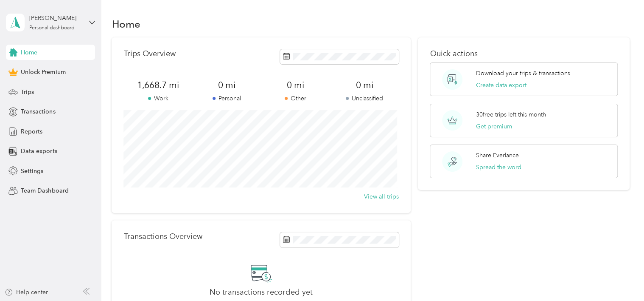 The width and height of the screenshot is (644, 301). What do you see at coordinates (497, 155) in the screenshot?
I see `p: Share Everlance` at bounding box center [497, 155].